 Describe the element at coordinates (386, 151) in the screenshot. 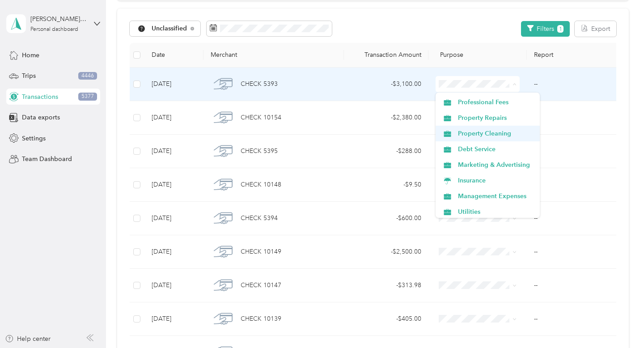

I see `div: - $288.00` at that location.